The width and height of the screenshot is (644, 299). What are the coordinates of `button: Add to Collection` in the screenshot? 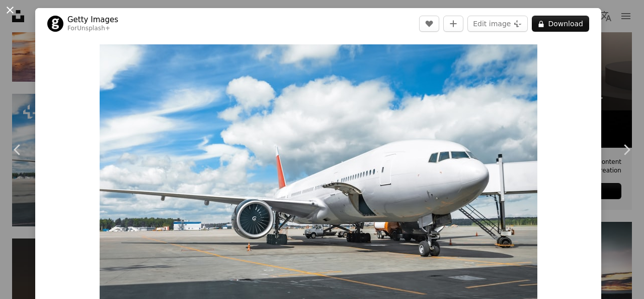 It's located at (453, 24).